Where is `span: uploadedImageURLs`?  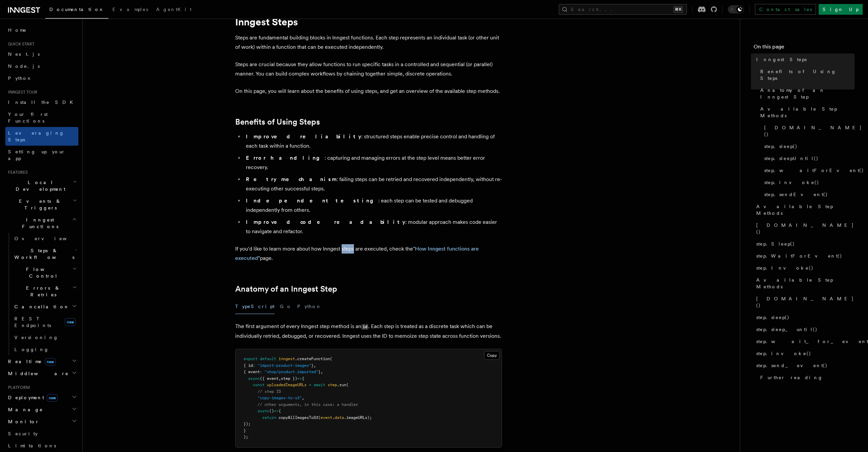 span: uploadedImageURLs is located at coordinates (287, 384).